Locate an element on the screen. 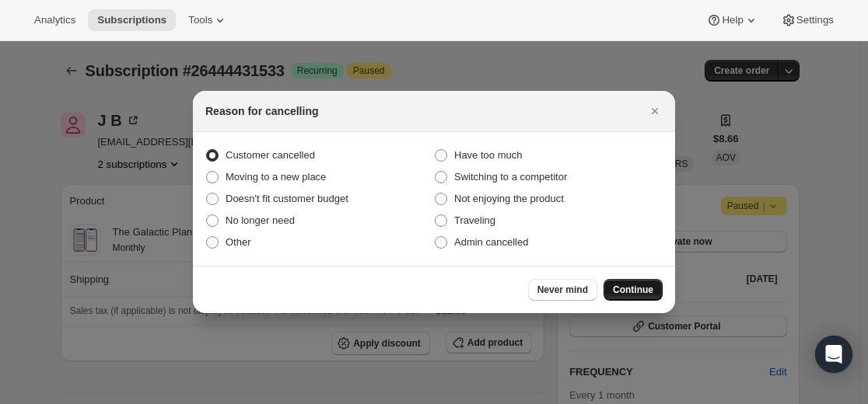 Image resolution: width=868 pixels, height=404 pixels. button: Continue is located at coordinates (634, 290).